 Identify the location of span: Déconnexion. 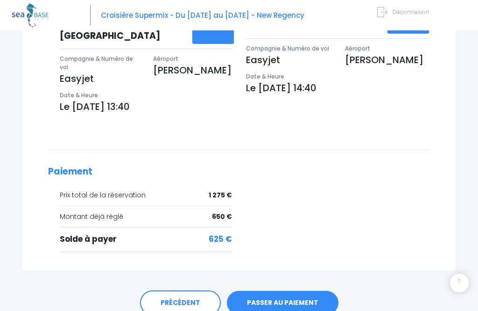
(411, 12).